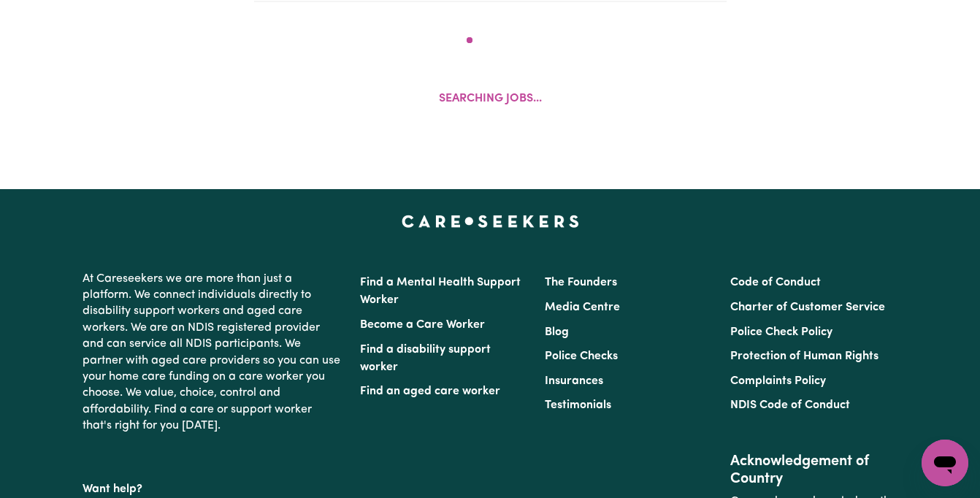 Image resolution: width=980 pixels, height=498 pixels. I want to click on a: Code of Conduct, so click(775, 283).